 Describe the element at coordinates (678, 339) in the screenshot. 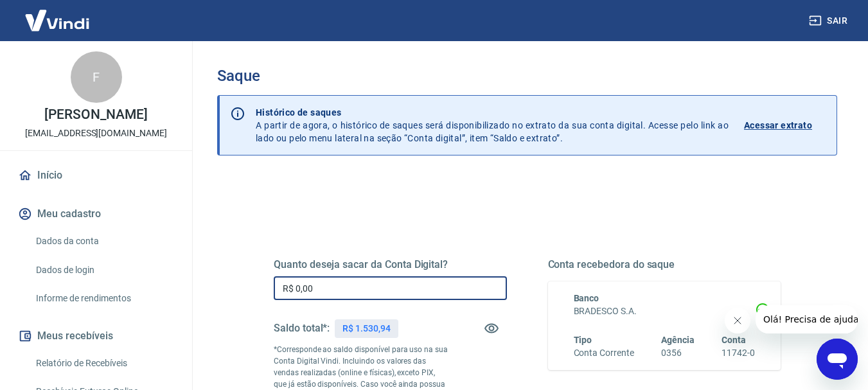

I see `span: Agência` at that location.